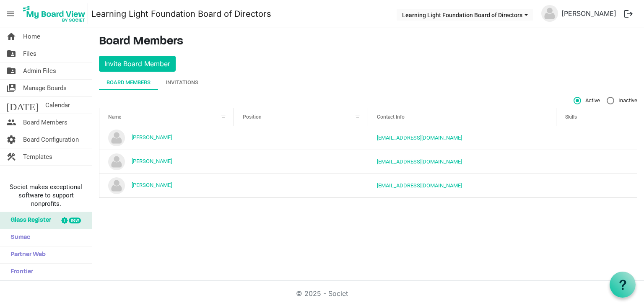 Image resolution: width=644 pixels, height=306 pixels. Describe the element at coordinates (11, 88) in the screenshot. I see `span: switch_account` at that location.